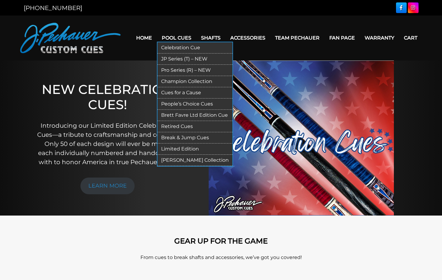 The width and height of the screenshot is (442, 280). I want to click on strong: GEAR UP FOR THE GAME, so click(221, 241).